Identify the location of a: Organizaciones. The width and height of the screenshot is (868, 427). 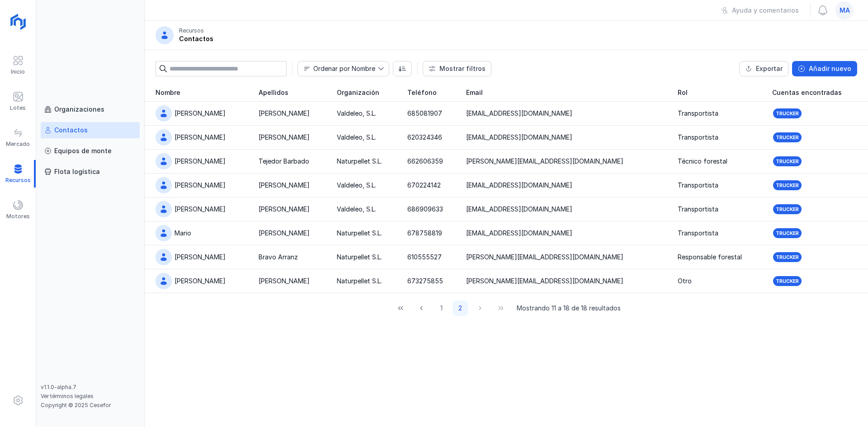
(90, 109).